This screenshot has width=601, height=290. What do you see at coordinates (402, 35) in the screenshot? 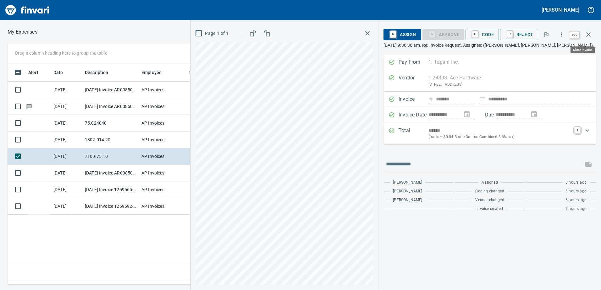
I see `span: Assign` at bounding box center [402, 35].